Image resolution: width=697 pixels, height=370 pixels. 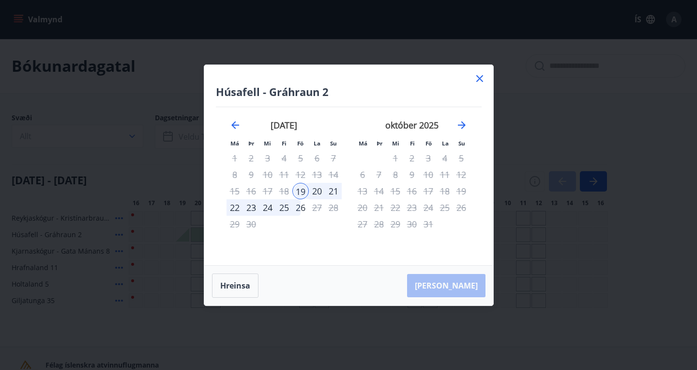 I want to click on td: Not available. fimmtudagur, 11. september 2025, so click(x=284, y=174).